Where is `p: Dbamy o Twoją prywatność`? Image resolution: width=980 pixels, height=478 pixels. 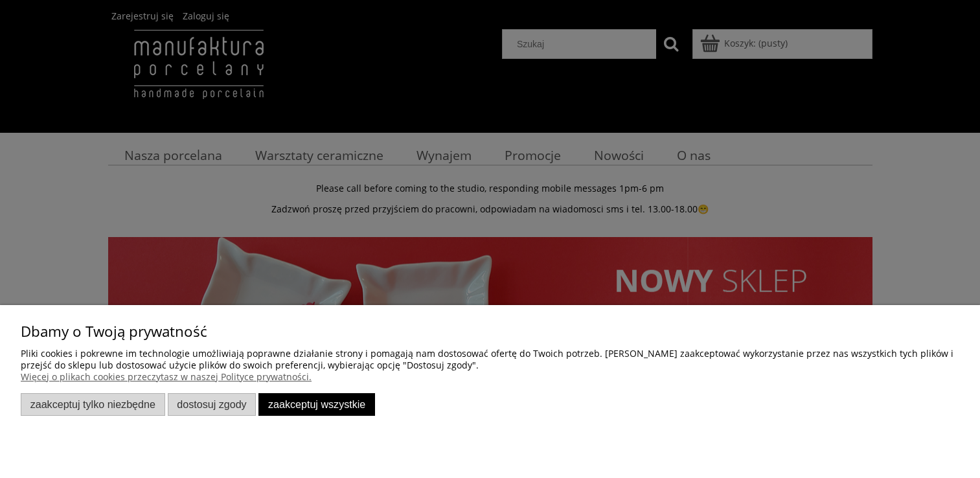
p: Dbamy o Twoją prywatność is located at coordinates (490, 332).